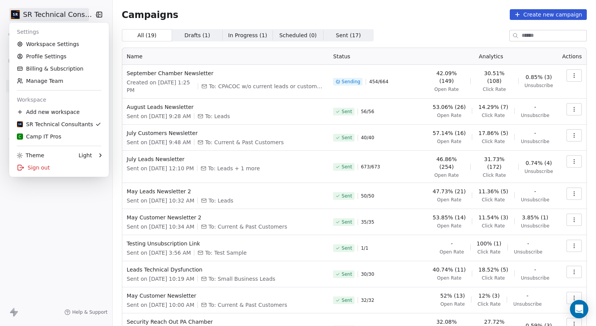 The height and width of the screenshot is (326, 596). I want to click on div: Theme, so click(30, 155).